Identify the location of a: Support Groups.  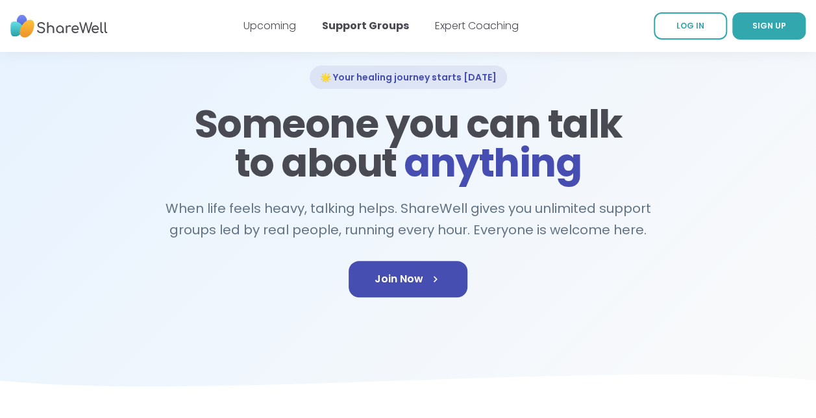
(365, 25).